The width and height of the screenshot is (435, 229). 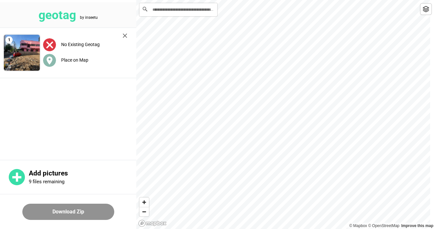 What do you see at coordinates (178, 10) in the screenshot?
I see `input: Search` at bounding box center [178, 10].